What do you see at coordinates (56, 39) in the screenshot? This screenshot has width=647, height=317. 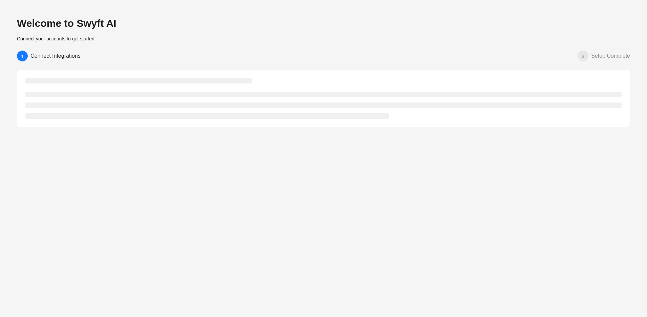 I see `span: Connect your accounts to get started.` at bounding box center [56, 39].